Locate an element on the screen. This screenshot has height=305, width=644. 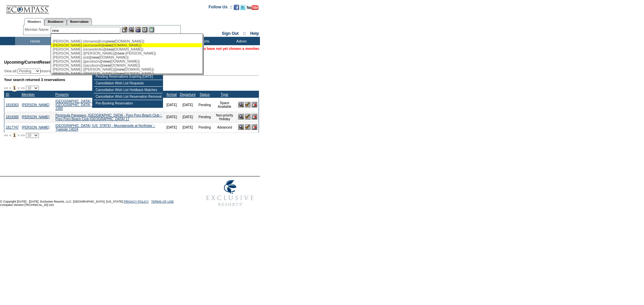
a: 1818385 is located at coordinates (12, 117).